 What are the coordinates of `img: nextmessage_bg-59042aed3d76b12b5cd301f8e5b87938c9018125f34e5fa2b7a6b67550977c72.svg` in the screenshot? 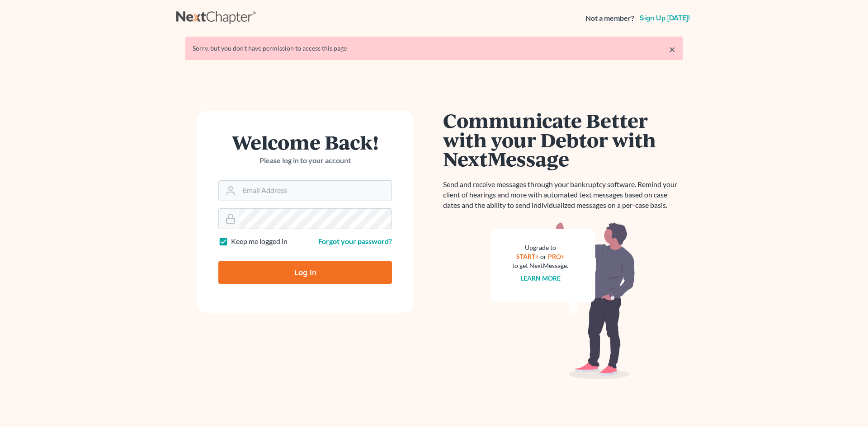 It's located at (563, 300).